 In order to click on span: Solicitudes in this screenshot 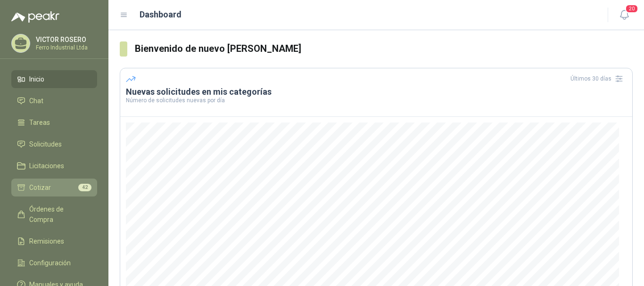, I will do `click(45, 144)`.